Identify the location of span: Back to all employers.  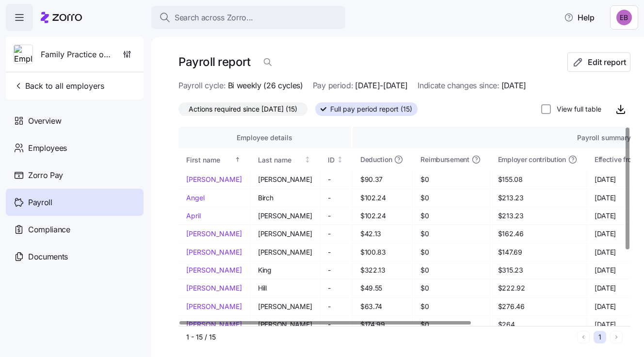
(59, 86).